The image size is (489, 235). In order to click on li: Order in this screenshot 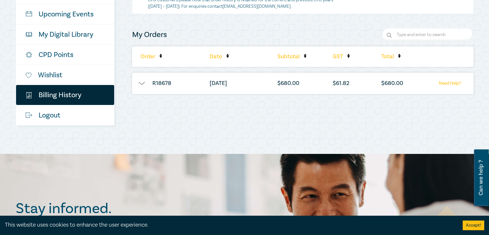, I will do `click(162, 57)`.